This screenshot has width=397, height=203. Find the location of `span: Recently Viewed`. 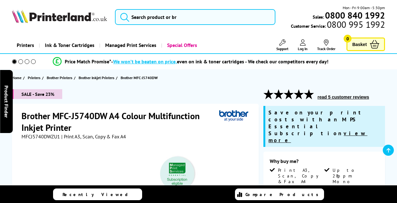

span: Recently Viewed is located at coordinates (98, 195).